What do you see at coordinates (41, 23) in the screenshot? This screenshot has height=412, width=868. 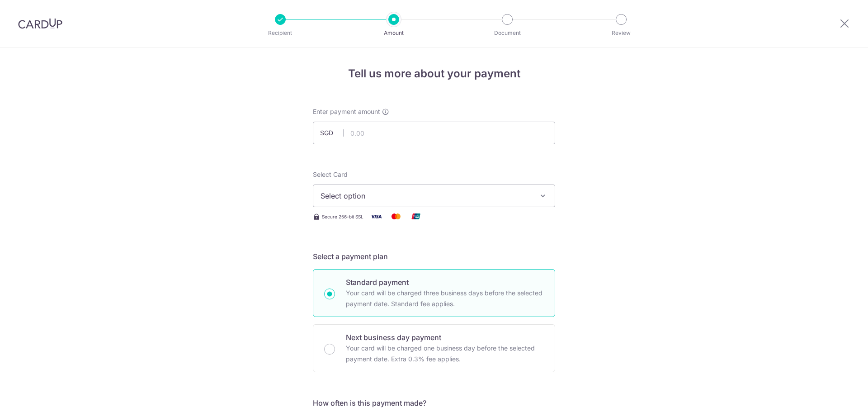 I see `img: CardUp` at bounding box center [41, 23].